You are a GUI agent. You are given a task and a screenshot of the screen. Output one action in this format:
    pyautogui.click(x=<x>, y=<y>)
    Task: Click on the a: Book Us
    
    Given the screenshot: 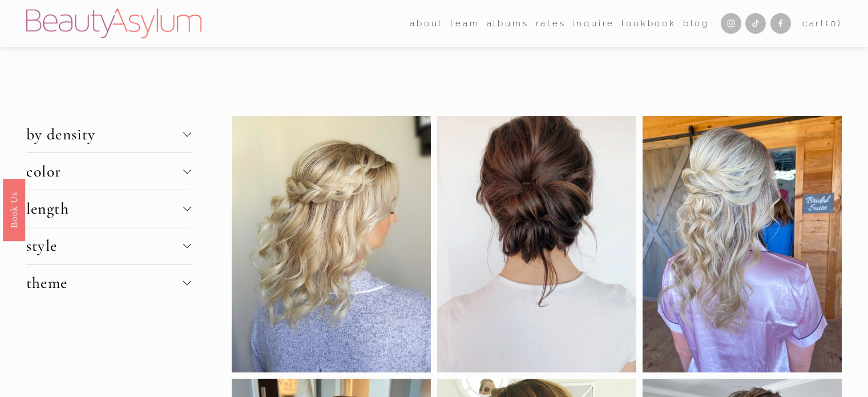 What is the action you would take?
    pyautogui.click(x=14, y=209)
    